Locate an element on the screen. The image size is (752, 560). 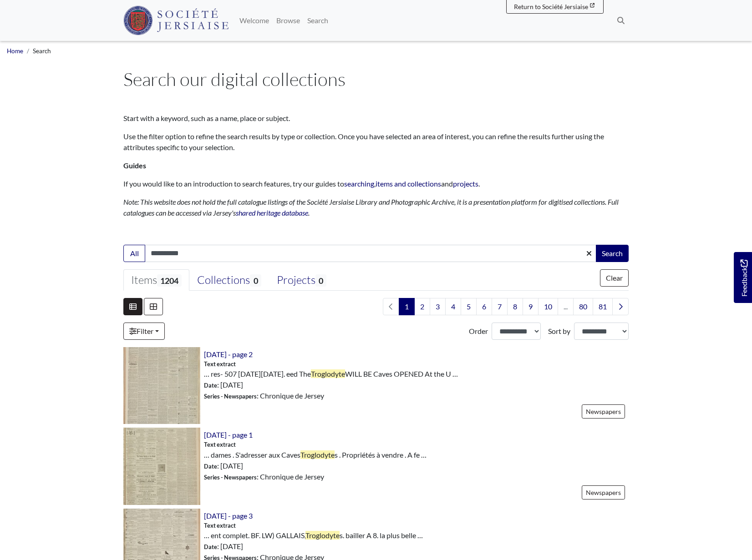
a: Goto page 8 is located at coordinates (515, 307).